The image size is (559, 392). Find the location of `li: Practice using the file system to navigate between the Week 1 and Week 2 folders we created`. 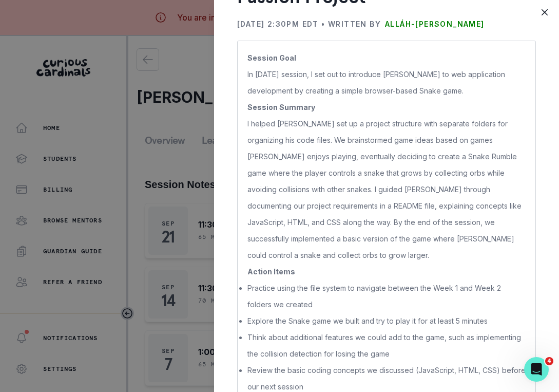

li: Practice using the file system to navigate between the Week 1 and Week 2 folders we created is located at coordinates (387, 296).